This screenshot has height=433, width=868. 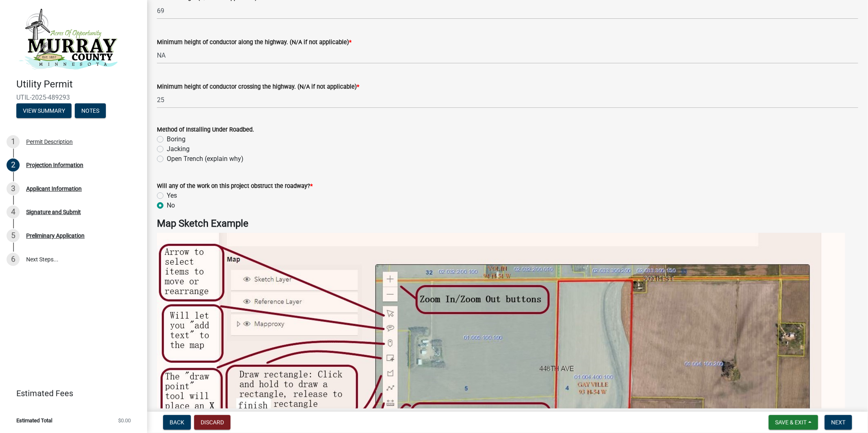 I want to click on span: Back, so click(x=177, y=423).